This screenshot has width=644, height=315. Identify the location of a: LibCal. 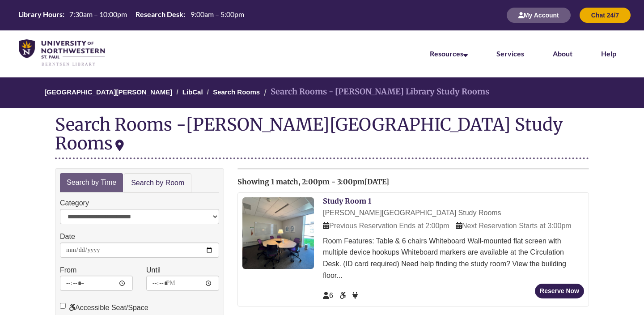
(193, 92).